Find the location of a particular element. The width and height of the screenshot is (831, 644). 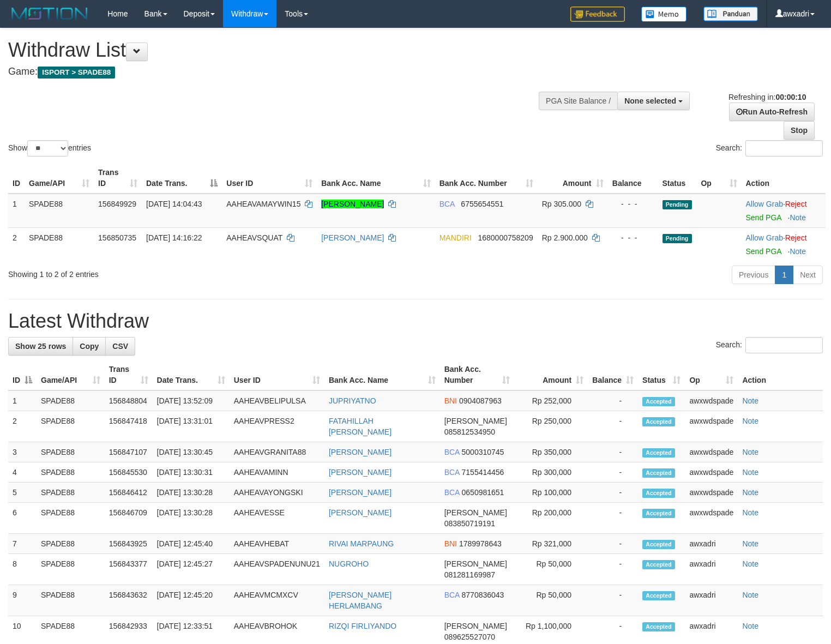

span: AAHEAVAMAYWIN15 is located at coordinates (264, 204).